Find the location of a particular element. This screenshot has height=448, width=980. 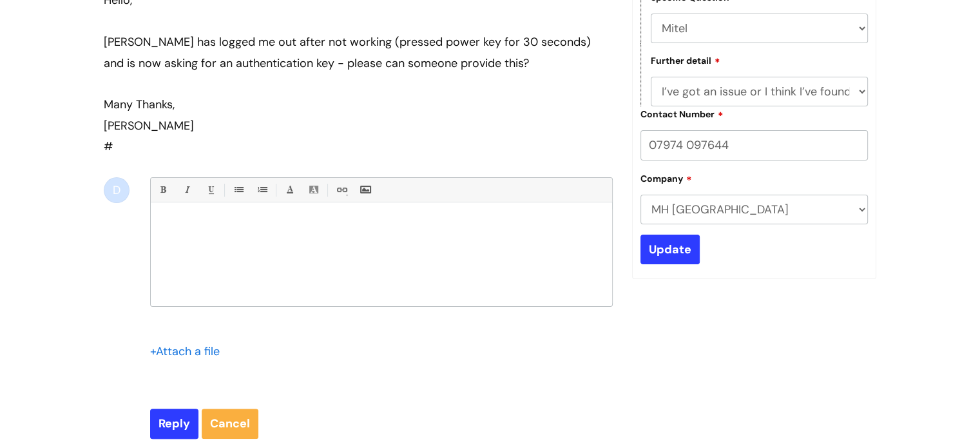

div: D is located at coordinates (117, 190).